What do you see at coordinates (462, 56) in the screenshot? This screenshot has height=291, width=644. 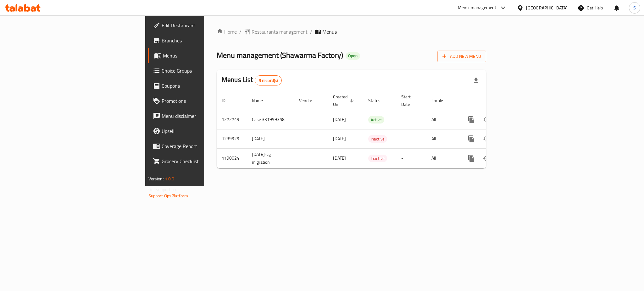 I see `span: Add New Menu` at bounding box center [462, 56].